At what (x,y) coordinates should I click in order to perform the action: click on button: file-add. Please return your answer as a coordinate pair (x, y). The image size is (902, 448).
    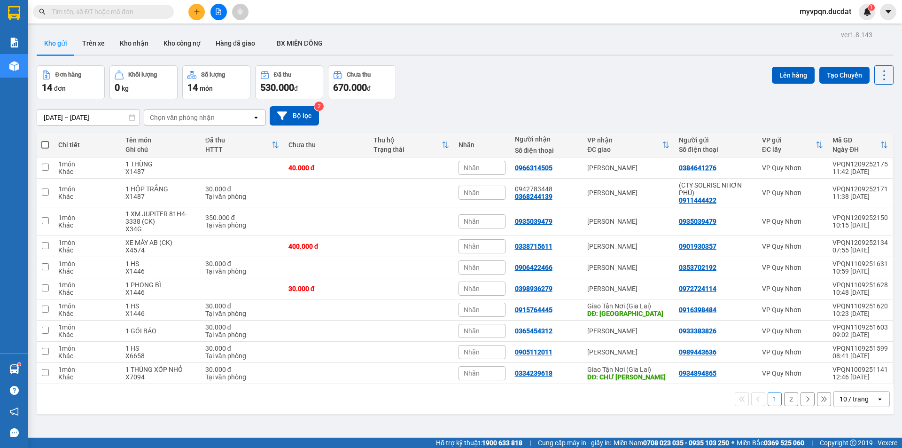
    Looking at the image, I should click on (218, 12).